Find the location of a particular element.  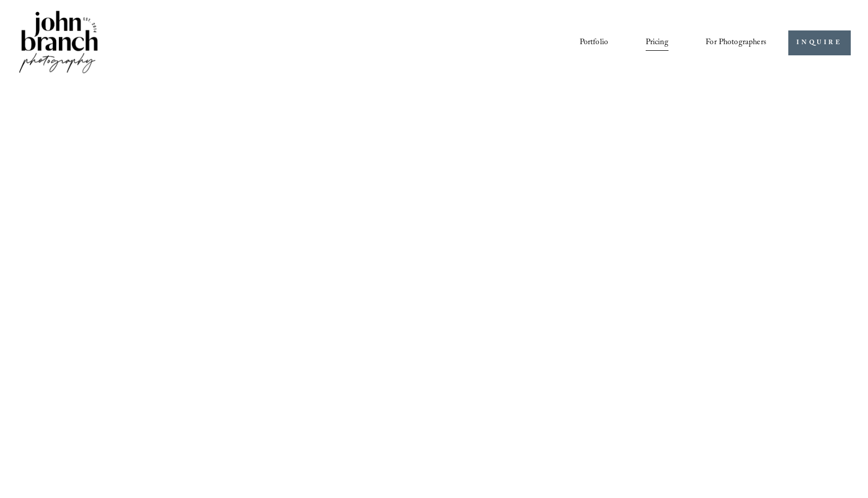

img: John Branch IV Photography is located at coordinates (58, 43).